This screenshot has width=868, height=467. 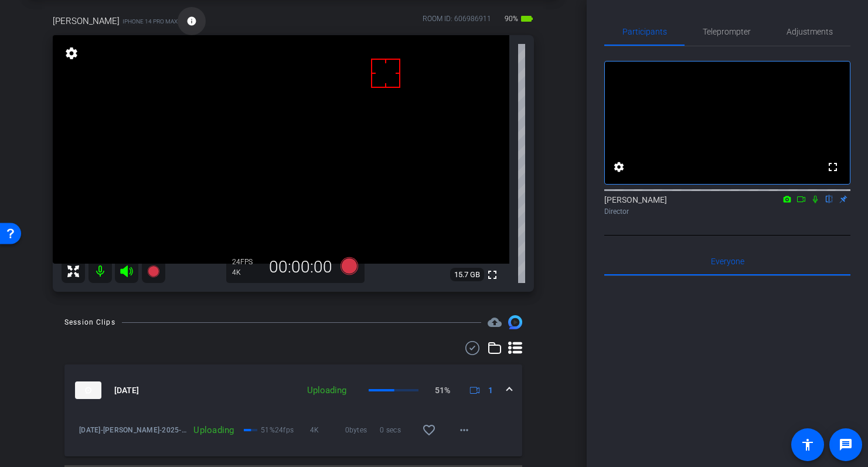 I want to click on img: thumb-nail, so click(x=88, y=390).